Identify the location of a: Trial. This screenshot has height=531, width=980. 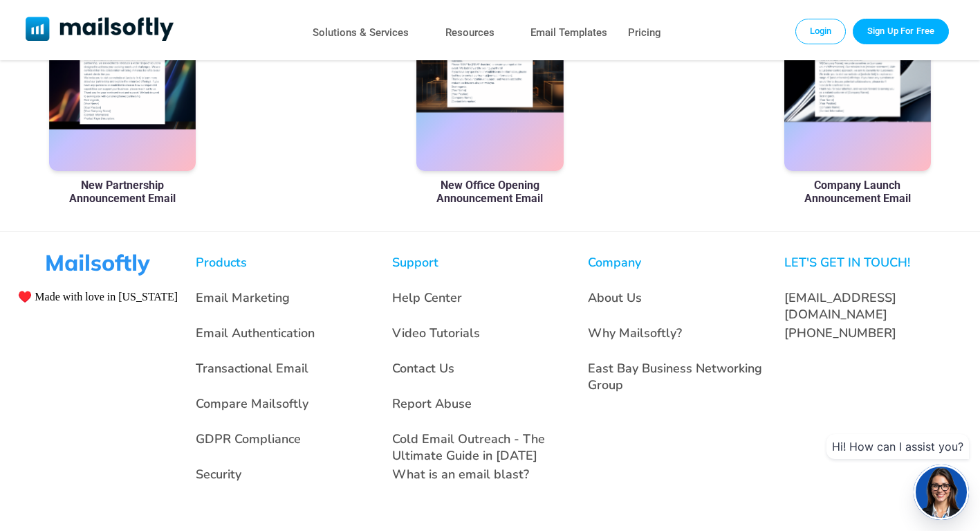
(901, 31).